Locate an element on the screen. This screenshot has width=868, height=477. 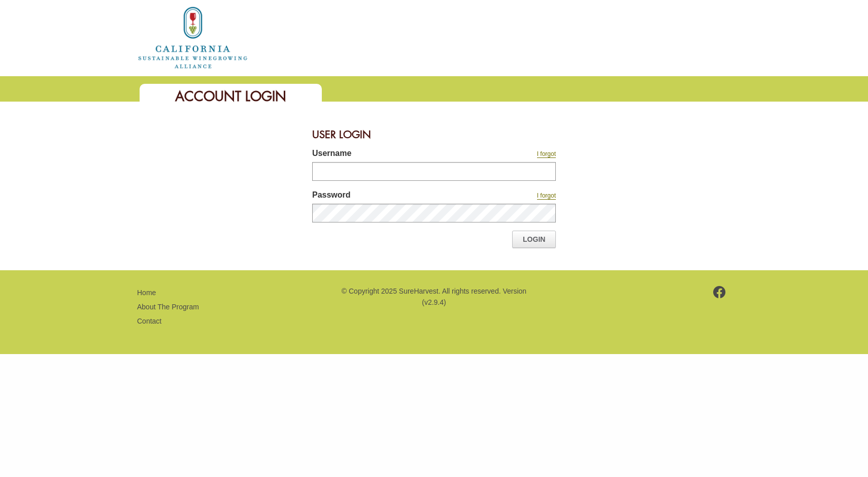
label: Password is located at coordinates (391, 196).